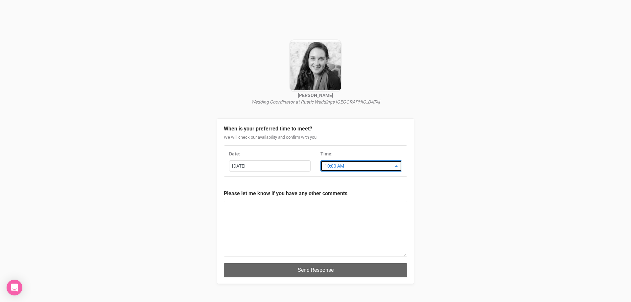 The height and width of the screenshot is (302, 631). Describe the element at coordinates (326, 154) in the screenshot. I see `strong: Time:` at that location.